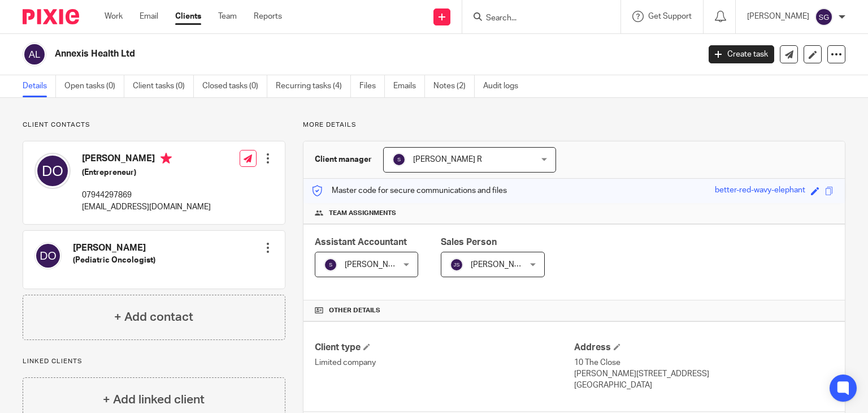 The height and width of the screenshot is (413, 868). What do you see at coordinates (163, 86) in the screenshot?
I see `a: Client tasks (0)` at bounding box center [163, 86].